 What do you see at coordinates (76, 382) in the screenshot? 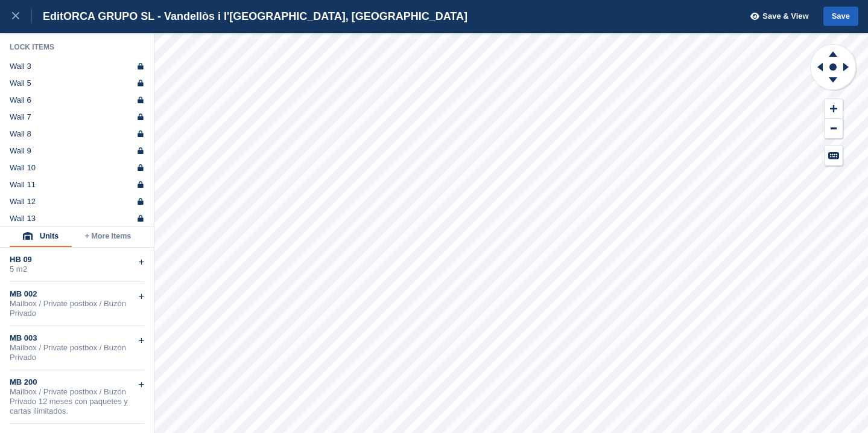
I see `div: MB 200` at bounding box center [76, 382].